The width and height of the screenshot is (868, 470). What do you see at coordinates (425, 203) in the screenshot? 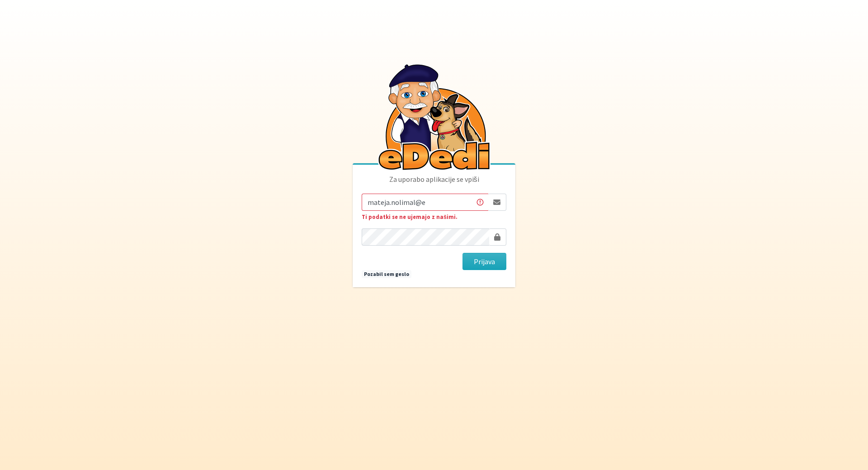
I see `input: E-pošta` at bounding box center [425, 203].